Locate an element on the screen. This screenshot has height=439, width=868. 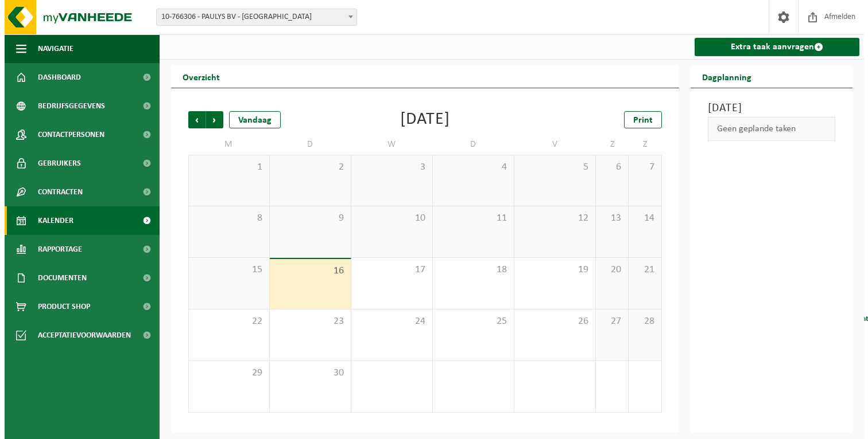
div: Vandaag is located at coordinates (250, 119).